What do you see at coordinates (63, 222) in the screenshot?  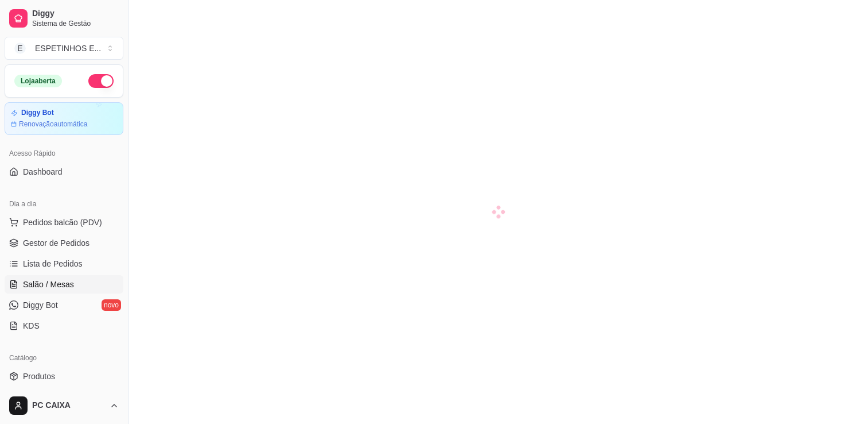 I see `button: Pedidos balcão (PDV)` at bounding box center [63, 222].